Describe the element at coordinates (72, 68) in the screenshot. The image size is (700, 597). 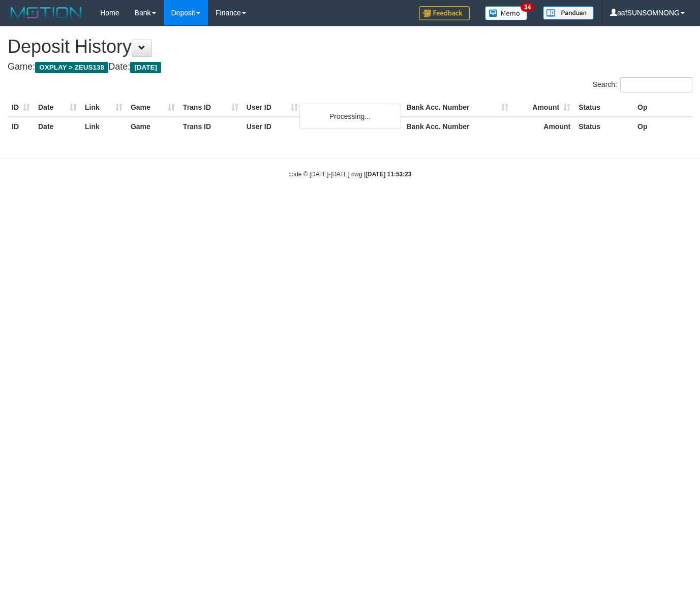
I see `span: OXPLAY > ZEUS138` at that location.